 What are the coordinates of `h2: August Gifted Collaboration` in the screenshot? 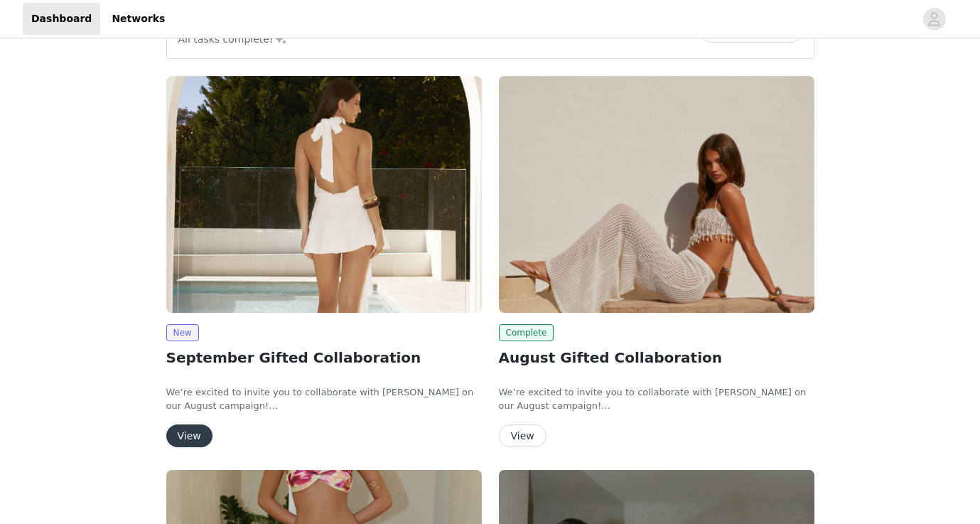 It's located at (657, 358).